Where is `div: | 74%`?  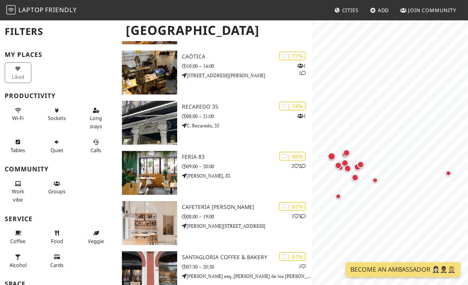 div: | 74% is located at coordinates (292, 106).